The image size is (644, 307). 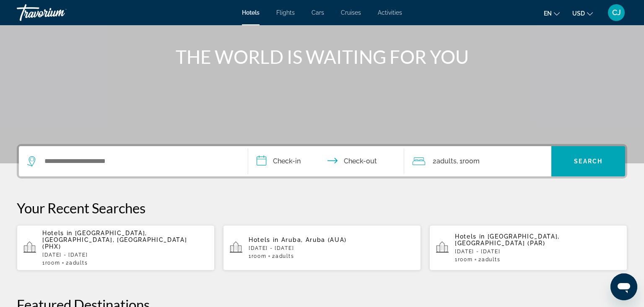 What do you see at coordinates (314, 240) in the screenshot?
I see `span: Aruba, Aruba (AUA)` at bounding box center [314, 240].